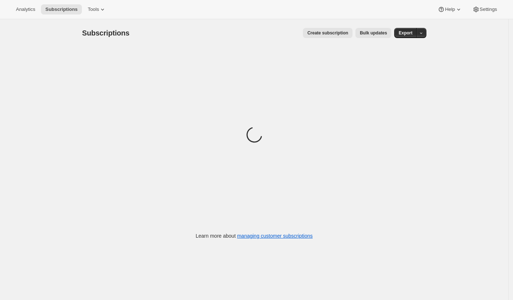 This screenshot has height=300, width=513. I want to click on span: Export, so click(405, 33).